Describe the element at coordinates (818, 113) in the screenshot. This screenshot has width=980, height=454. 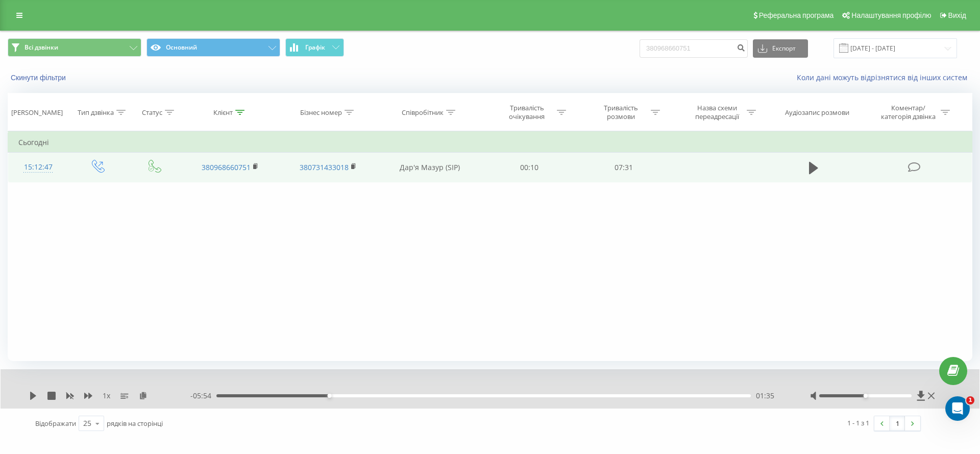
I see `div: Аудіозапис розмови` at that location.